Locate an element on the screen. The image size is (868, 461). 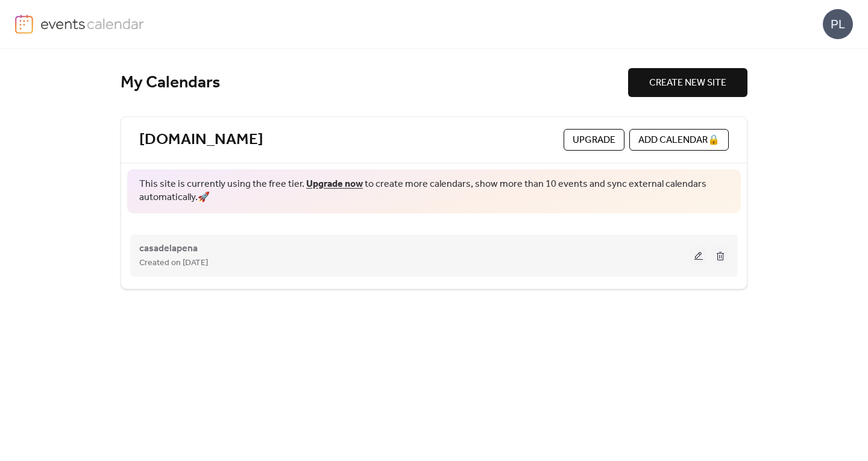
span: casadelapena is located at coordinates (168, 249).